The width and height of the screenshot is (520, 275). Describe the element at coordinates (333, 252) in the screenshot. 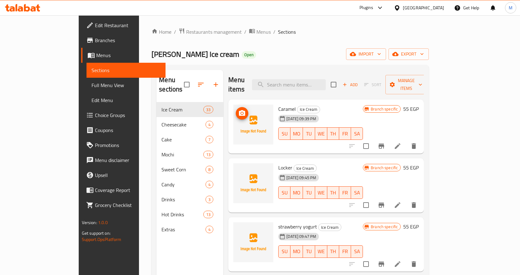

I see `button: TH` at that location.